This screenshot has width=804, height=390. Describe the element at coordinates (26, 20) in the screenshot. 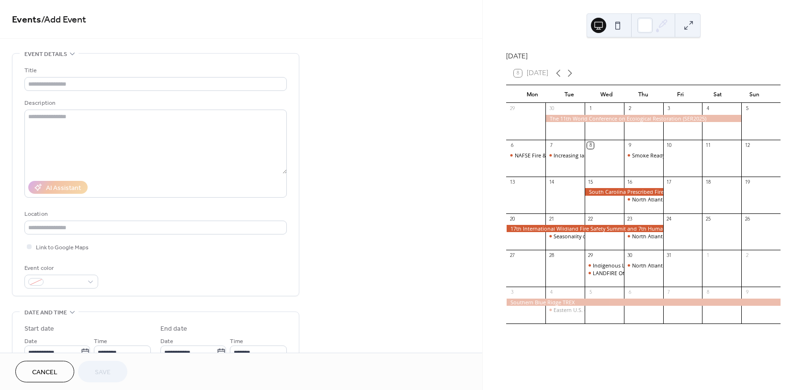

I see `a: Events` at that location.